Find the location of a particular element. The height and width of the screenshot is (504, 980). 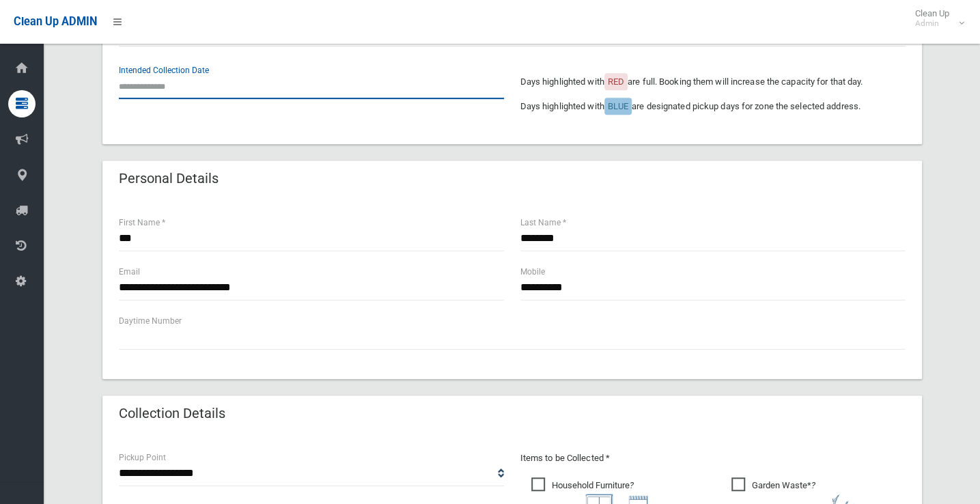

span: Clean Up ADMIN is located at coordinates (56, 21).